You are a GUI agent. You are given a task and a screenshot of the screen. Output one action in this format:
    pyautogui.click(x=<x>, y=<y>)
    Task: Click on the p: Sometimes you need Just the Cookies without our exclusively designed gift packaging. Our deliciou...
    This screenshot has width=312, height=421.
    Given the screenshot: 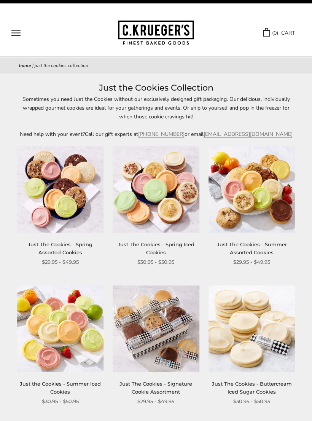 What is the action you would take?
    pyautogui.click(x=156, y=108)
    